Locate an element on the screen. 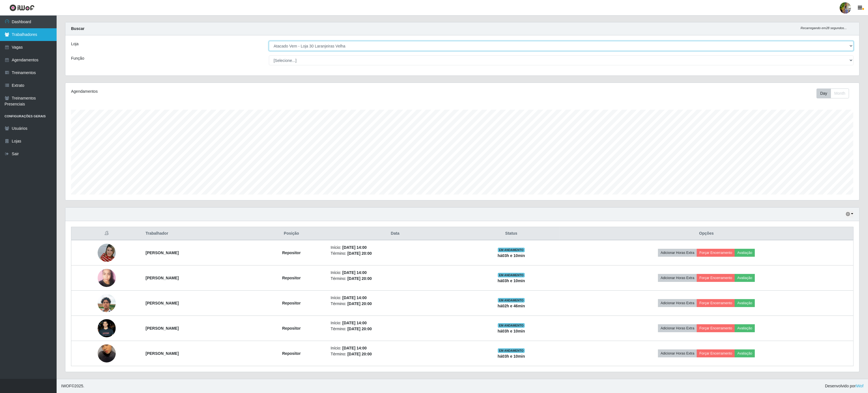 The width and height of the screenshot is (868, 393). img: 1758217601154.jpeg is located at coordinates (107, 328).